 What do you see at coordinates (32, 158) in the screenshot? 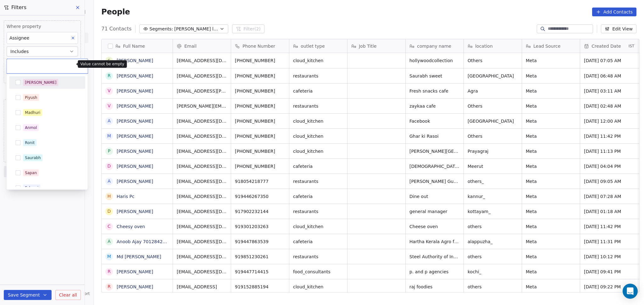
I see `div: Saurabh` at bounding box center [32, 158].